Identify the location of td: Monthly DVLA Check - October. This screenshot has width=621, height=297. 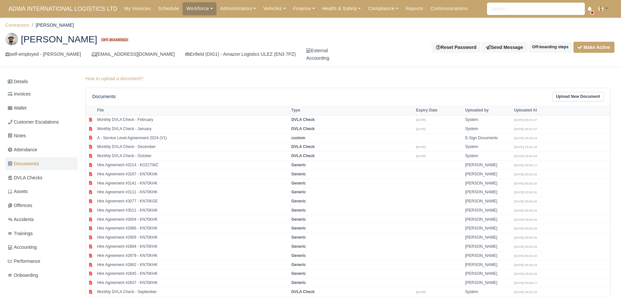
(193, 156).